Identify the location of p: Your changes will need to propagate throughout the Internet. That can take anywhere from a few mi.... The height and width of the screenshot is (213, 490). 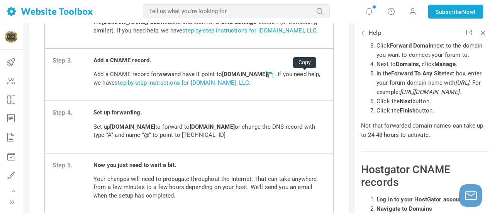
(209, 187).